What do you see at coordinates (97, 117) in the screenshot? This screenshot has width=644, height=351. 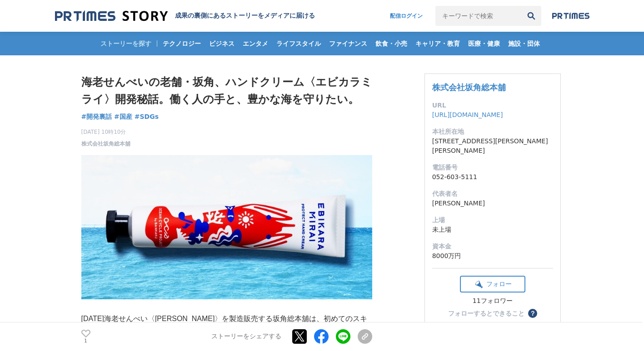 I see `span: #開発裏話` at bounding box center [97, 117].